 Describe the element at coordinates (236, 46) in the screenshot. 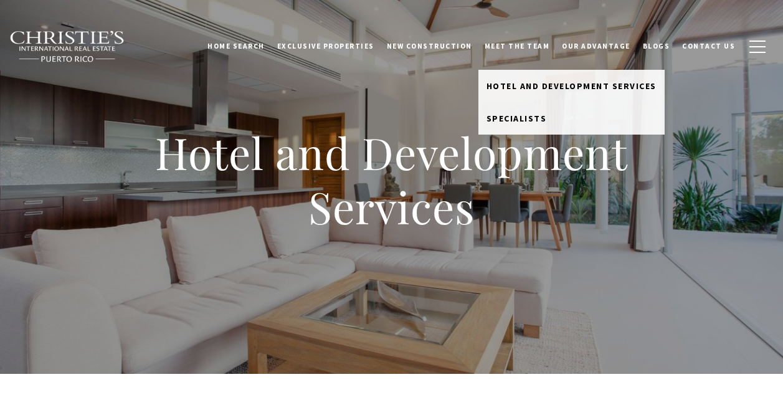

I see `a: Home Search` at that location.